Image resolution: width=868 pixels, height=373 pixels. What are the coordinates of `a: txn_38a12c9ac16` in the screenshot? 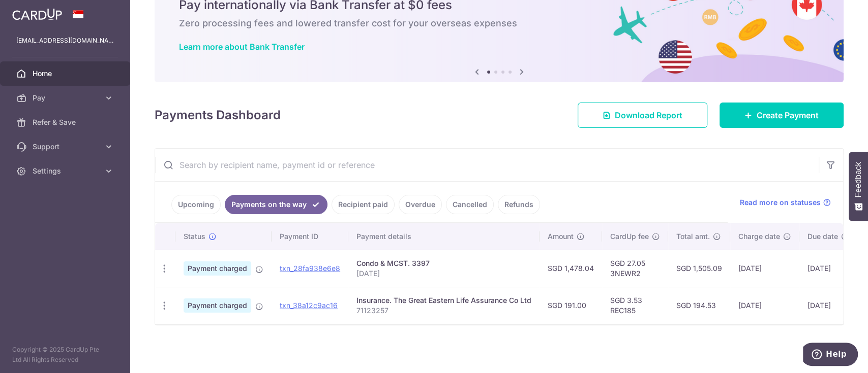 It's located at (308, 305).